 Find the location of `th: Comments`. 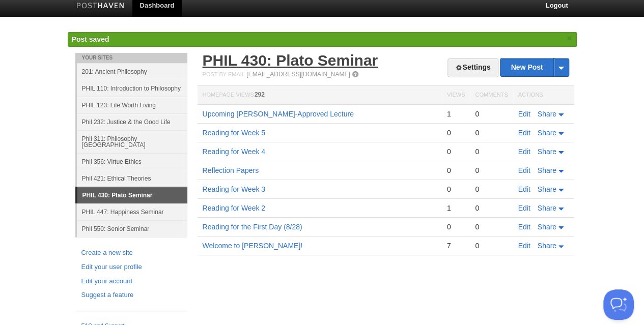

th: Comments is located at coordinates (492, 95).